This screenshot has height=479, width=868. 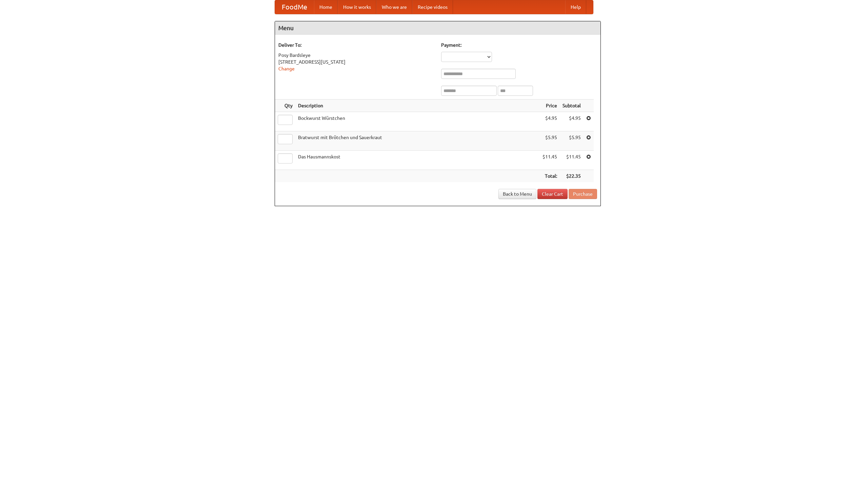 I want to click on h5: Payment:, so click(x=519, y=45).